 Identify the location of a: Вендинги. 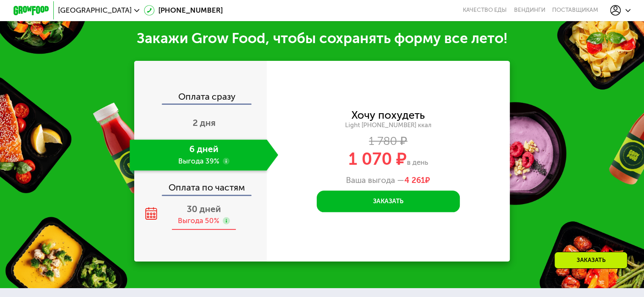
(529, 10).